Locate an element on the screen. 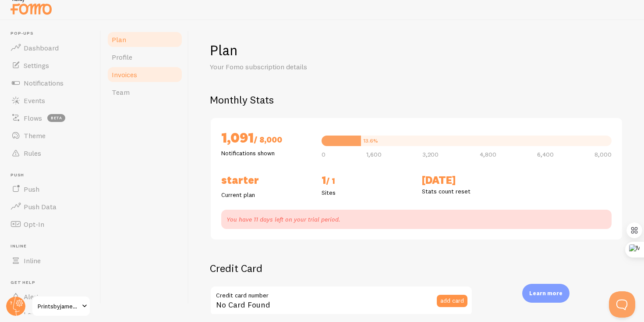 This screenshot has width=644, height=322. span: Theme is located at coordinates (35, 136).